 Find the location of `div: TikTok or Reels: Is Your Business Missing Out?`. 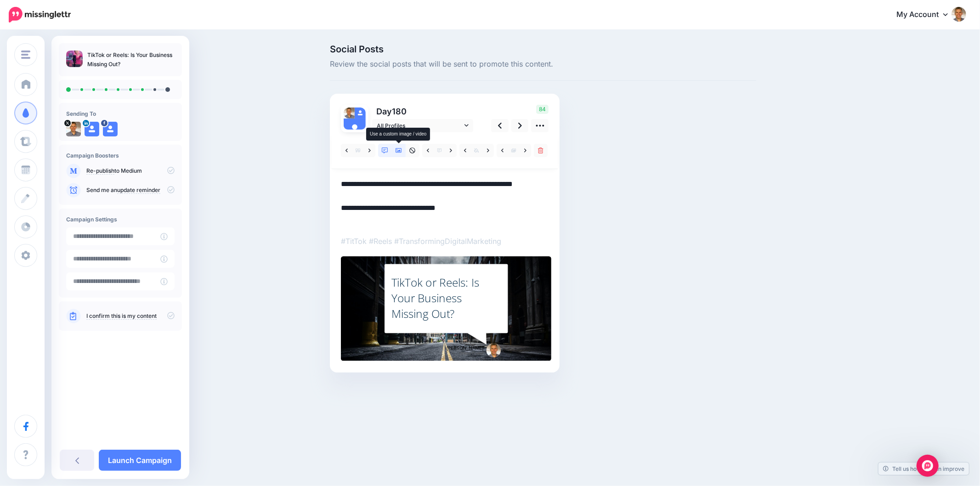

div: TikTok or Reels: Is Your Business Missing Out? is located at coordinates (446, 298).